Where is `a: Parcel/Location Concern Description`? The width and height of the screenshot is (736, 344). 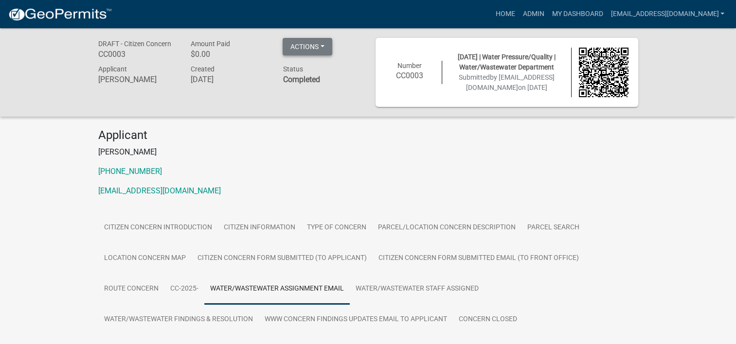
a: Parcel/Location Concern Description is located at coordinates (446, 228).